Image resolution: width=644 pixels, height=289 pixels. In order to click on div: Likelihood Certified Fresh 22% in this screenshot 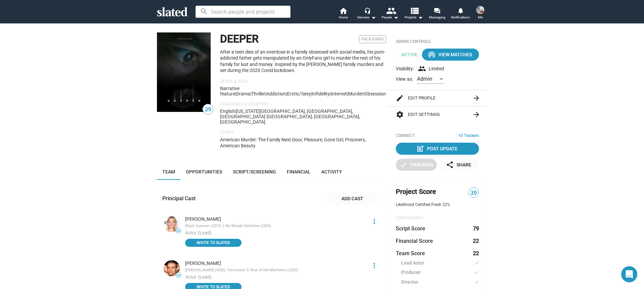, I will do `click(437, 205)`.